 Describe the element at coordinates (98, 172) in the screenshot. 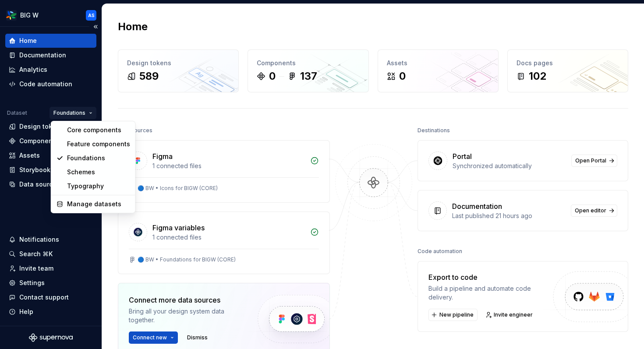

I see `div: Schemes` at that location.